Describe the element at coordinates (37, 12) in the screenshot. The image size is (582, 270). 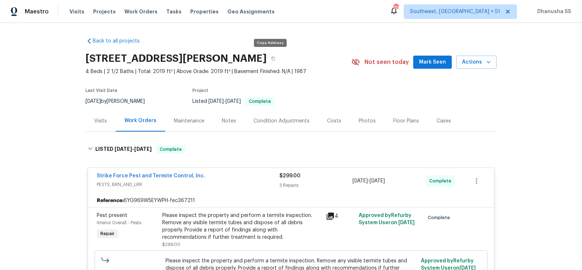
I see `span: Maestro` at that location.